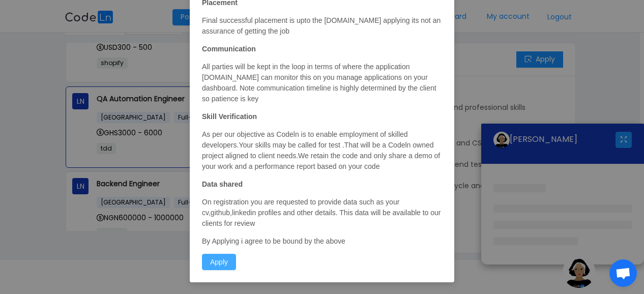 Image resolution: width=644 pixels, height=294 pixels. Describe the element at coordinates (219, 262) in the screenshot. I see `button: Apply` at that location.